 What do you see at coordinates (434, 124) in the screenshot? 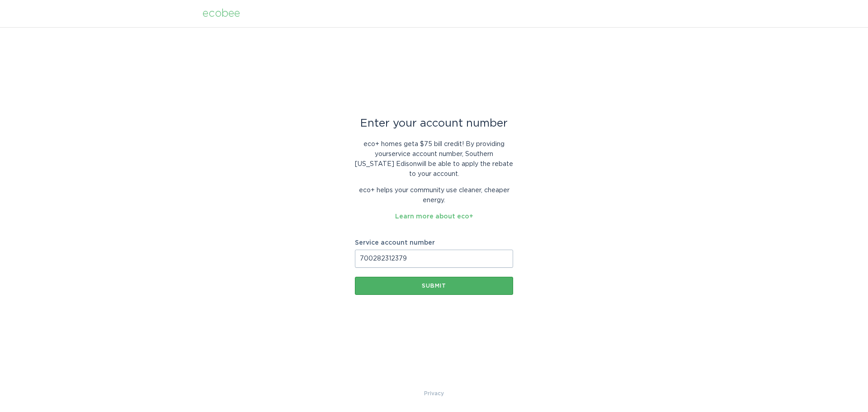
I see `div: Enter your account number` at bounding box center [434, 124].